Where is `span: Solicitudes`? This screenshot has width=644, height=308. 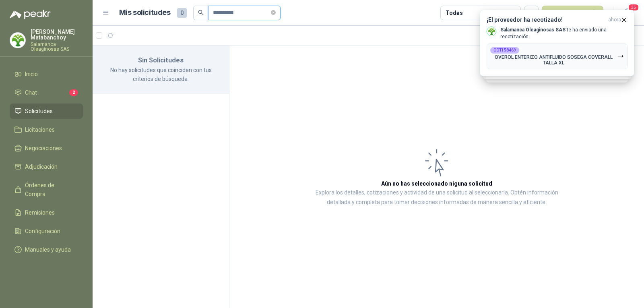 span: Solicitudes is located at coordinates (39, 111).